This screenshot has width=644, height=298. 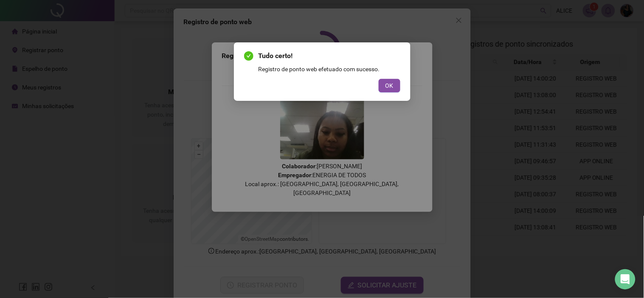 What do you see at coordinates (329, 56) in the screenshot?
I see `span: Tudo certo!` at bounding box center [329, 56].